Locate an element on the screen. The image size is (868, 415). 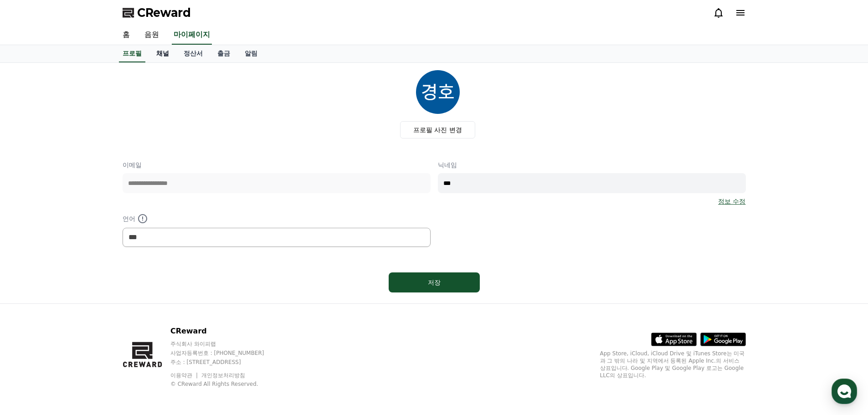
p: 닉네임 is located at coordinates (592, 165).